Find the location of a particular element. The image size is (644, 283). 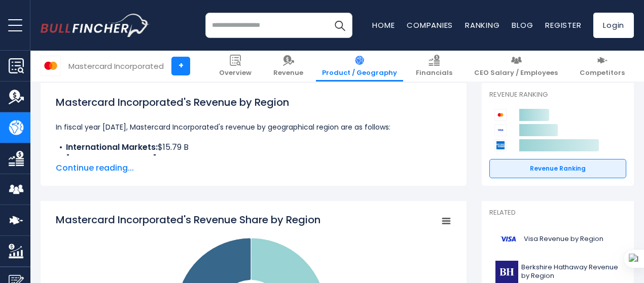

span: CEO Salary / Employees is located at coordinates (515, 73).